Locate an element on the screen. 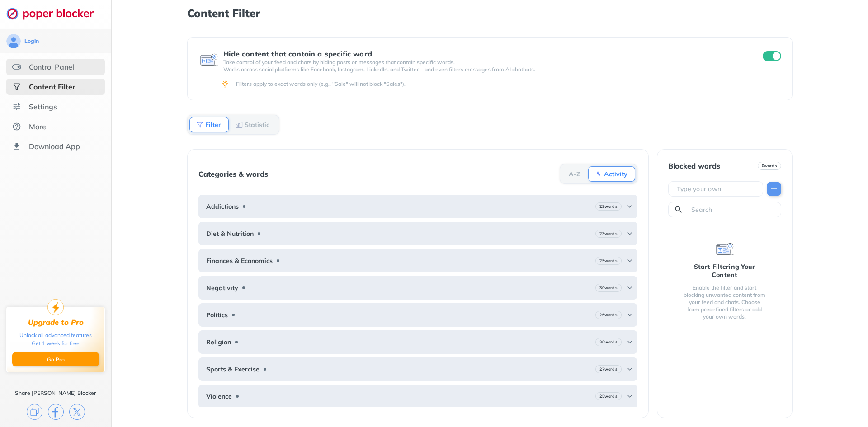 Image resolution: width=868 pixels, height=427 pixels. b: Sports & Exercise is located at coordinates (232, 369).